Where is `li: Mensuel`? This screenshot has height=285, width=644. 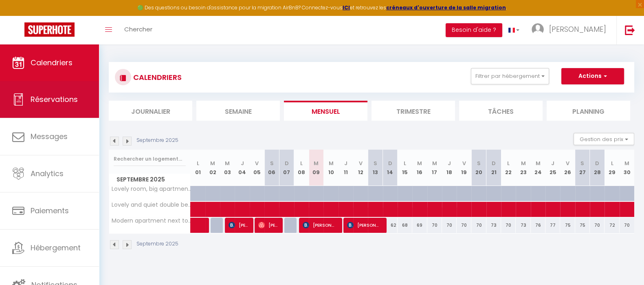 li: Mensuel is located at coordinates (326, 110).